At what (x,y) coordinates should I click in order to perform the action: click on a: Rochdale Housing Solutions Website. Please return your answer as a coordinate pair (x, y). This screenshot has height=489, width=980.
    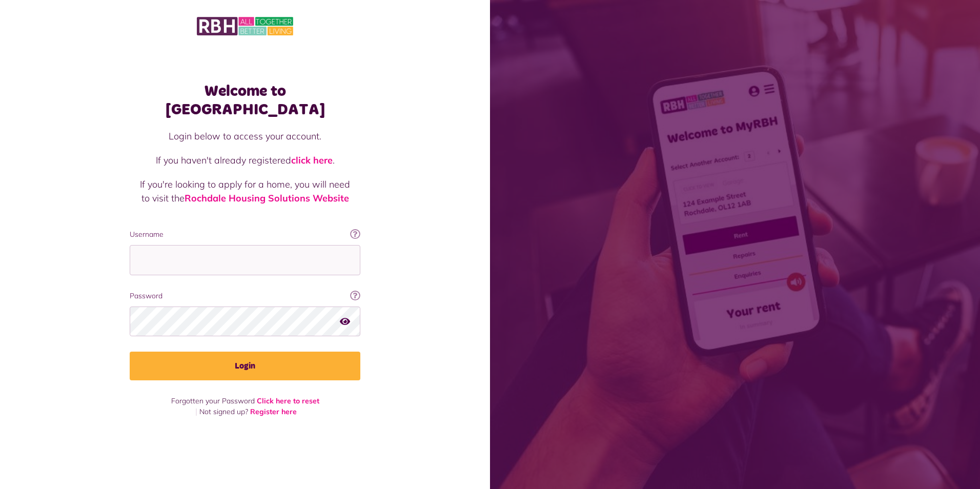
    Looking at the image, I should click on (266, 198).